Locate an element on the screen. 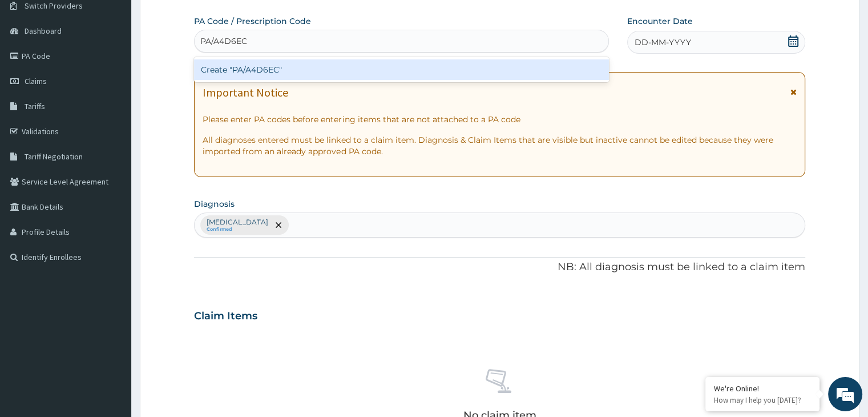 The width and height of the screenshot is (868, 417). span: Claims is located at coordinates (36, 81).